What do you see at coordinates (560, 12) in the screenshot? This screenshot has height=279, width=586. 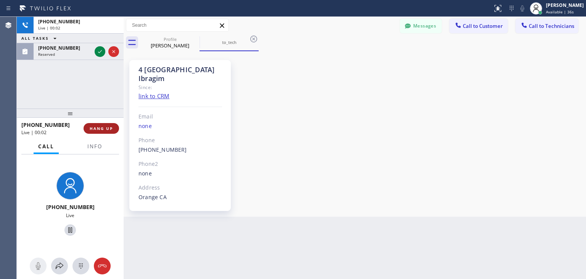 I see `span: Available | 36s` at bounding box center [560, 12].